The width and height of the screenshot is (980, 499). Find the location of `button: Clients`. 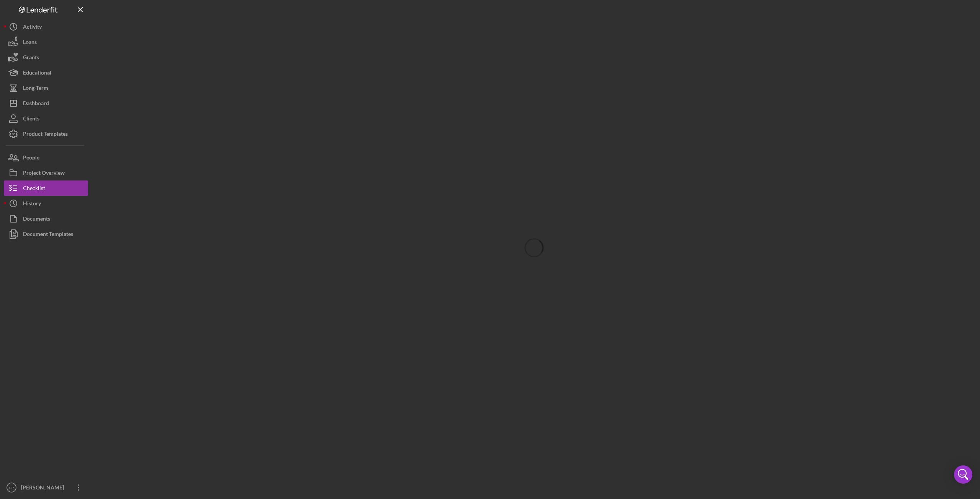

button: Clients is located at coordinates (46, 118).